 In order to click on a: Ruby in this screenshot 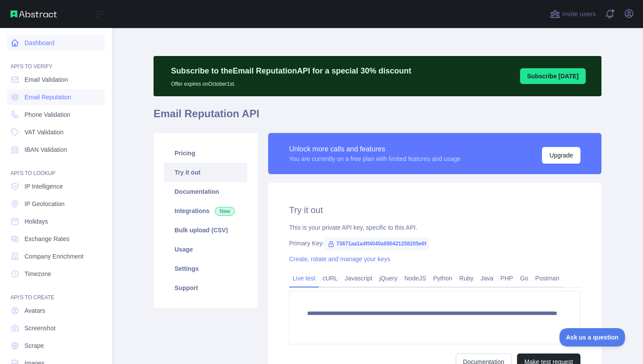, I will do `click(466, 278)`.